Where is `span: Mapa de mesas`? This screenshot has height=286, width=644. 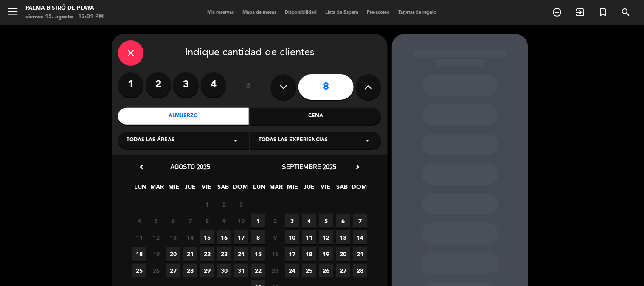 span: Mapa de mesas is located at coordinates (260, 12).